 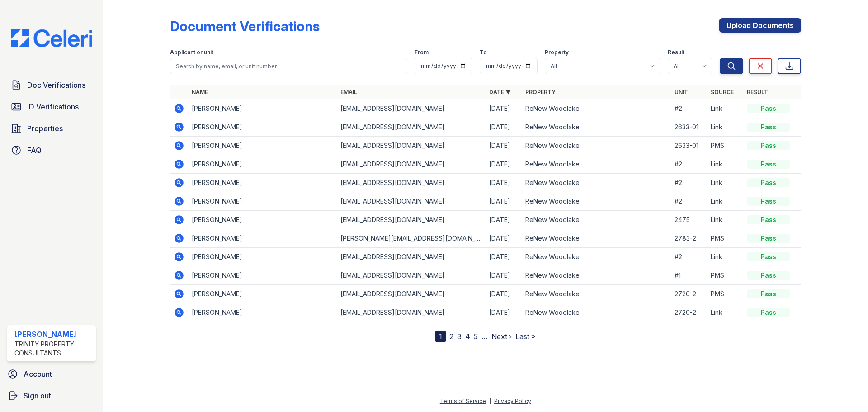 I want to click on div: 1, so click(x=441, y=336).